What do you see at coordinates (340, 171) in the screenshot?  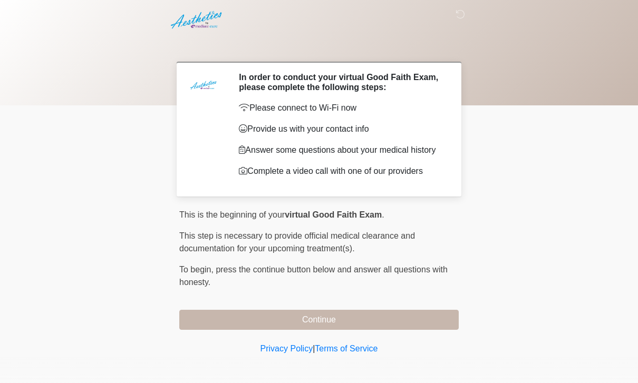 I see `p: Complete a video call with one of our providers` at bounding box center [340, 171].